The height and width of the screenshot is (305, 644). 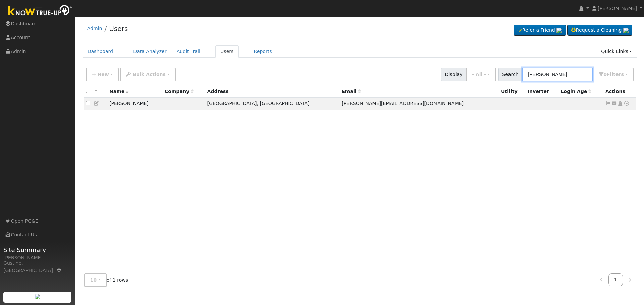 What do you see at coordinates (622, 74) in the screenshot?
I see `span: s` at bounding box center [622, 74].